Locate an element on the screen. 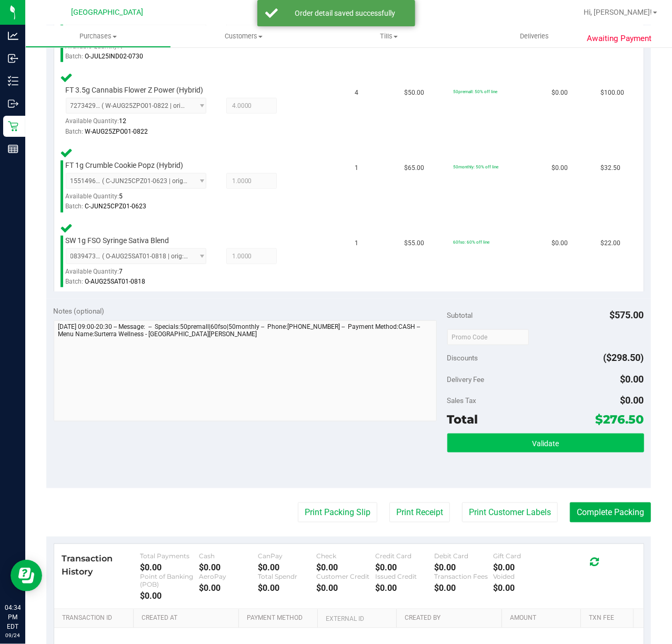 The width and height of the screenshot is (672, 644). inline-svg: Inbound is located at coordinates (13, 58).